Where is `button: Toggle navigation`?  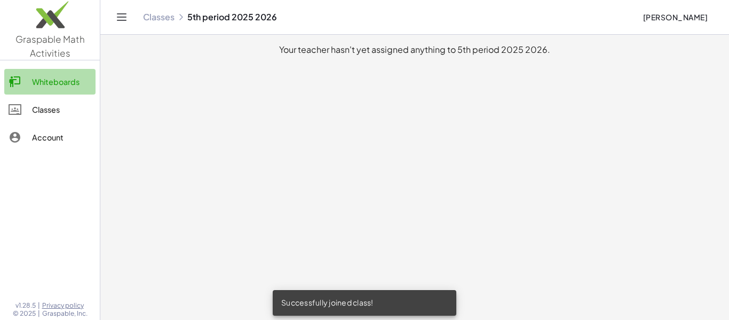 button: Toggle navigation is located at coordinates (122, 17).